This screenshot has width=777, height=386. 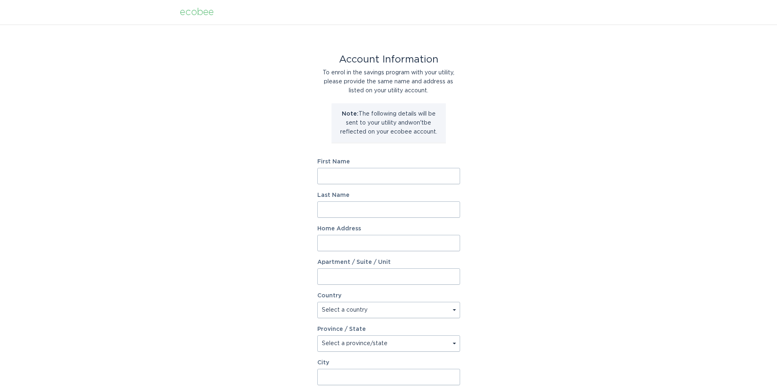 I want to click on label: Home Address, so click(x=389, y=228).